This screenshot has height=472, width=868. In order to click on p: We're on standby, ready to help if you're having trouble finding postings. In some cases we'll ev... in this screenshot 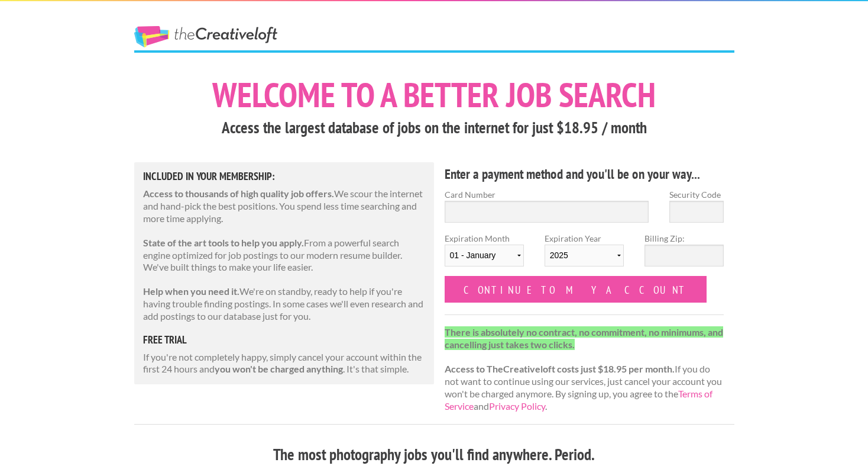, I will do `click(285, 304)`.